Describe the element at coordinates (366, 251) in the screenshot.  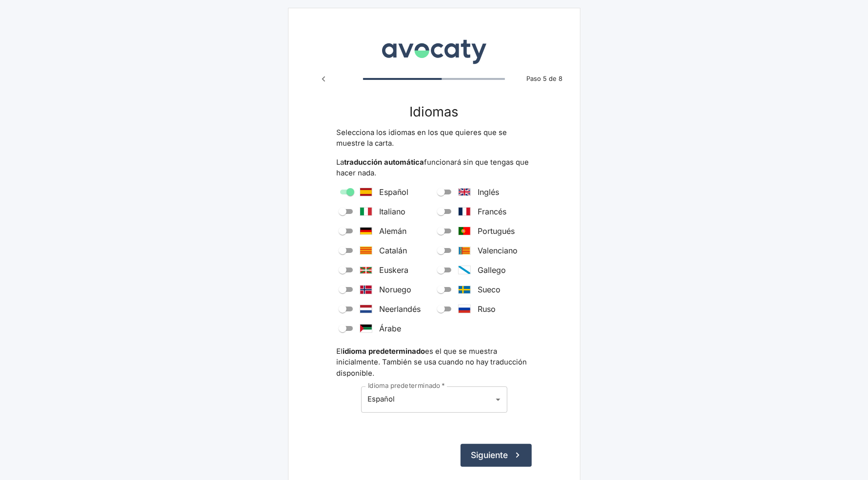
I see `svg: Catalonia` at that location.